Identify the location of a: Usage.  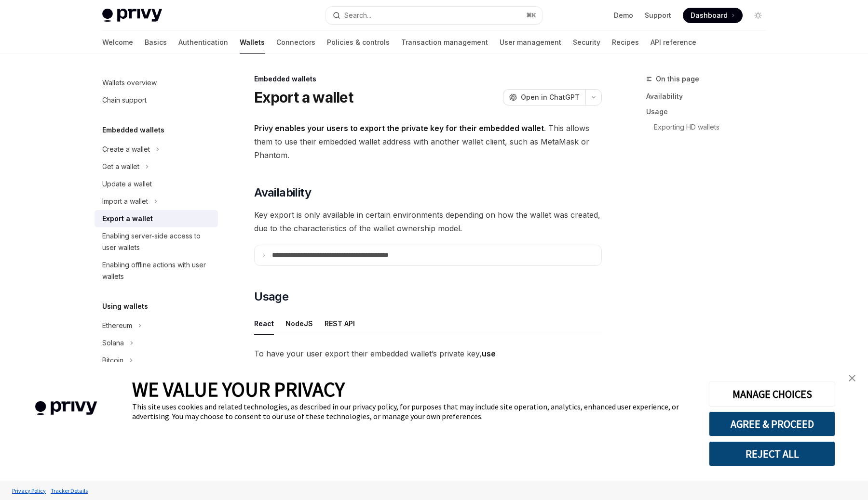
(709, 111).